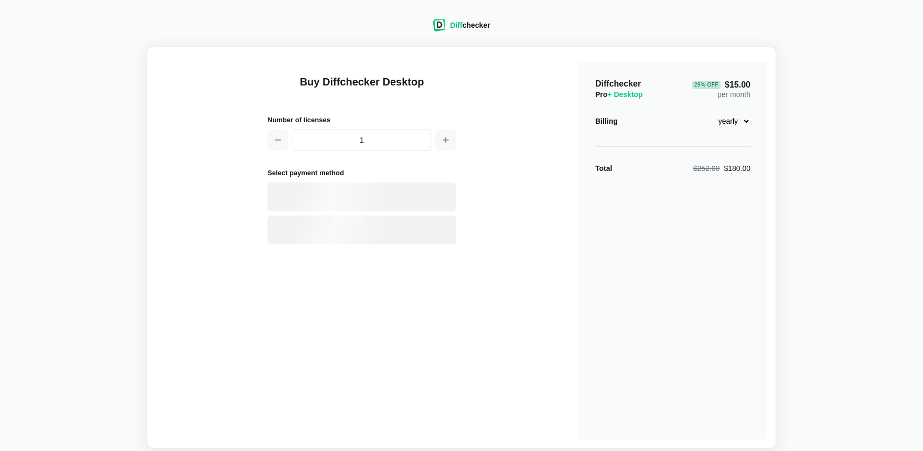 This screenshot has height=451, width=923. I want to click on div: per month, so click(721, 89).